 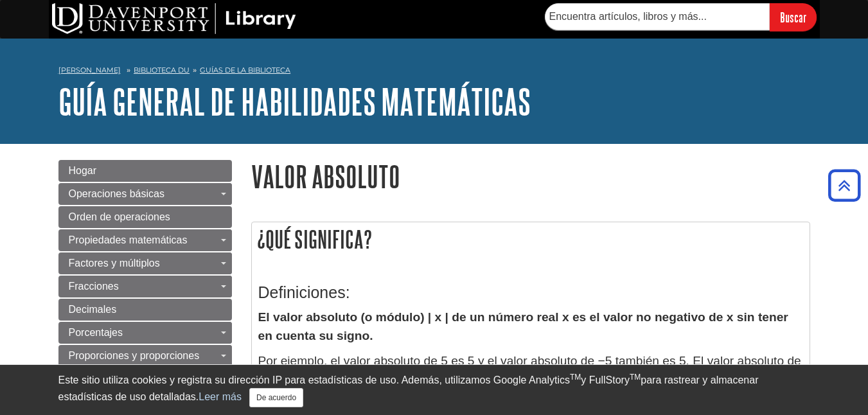 I want to click on a: Leer más, so click(x=219, y=396).